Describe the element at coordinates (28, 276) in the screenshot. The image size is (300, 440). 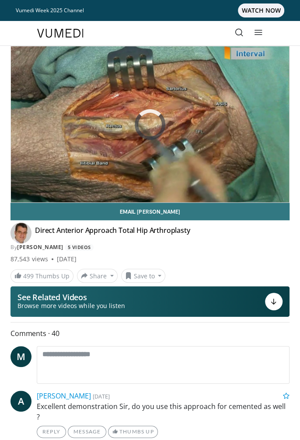
I see `span: 499` at that location.